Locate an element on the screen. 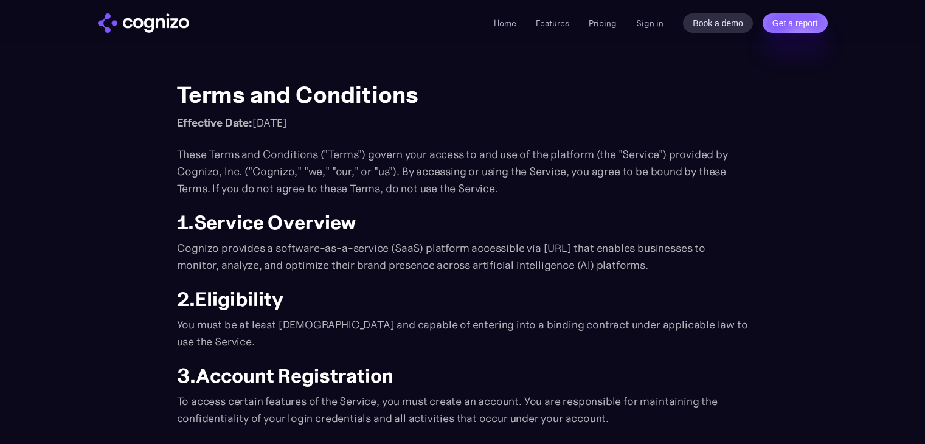 The width and height of the screenshot is (925, 444). a: Sign in is located at coordinates (650, 23).